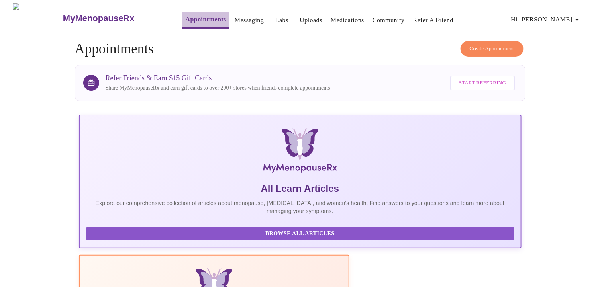 The width and height of the screenshot is (600, 287). I want to click on button: Medications, so click(348, 20).